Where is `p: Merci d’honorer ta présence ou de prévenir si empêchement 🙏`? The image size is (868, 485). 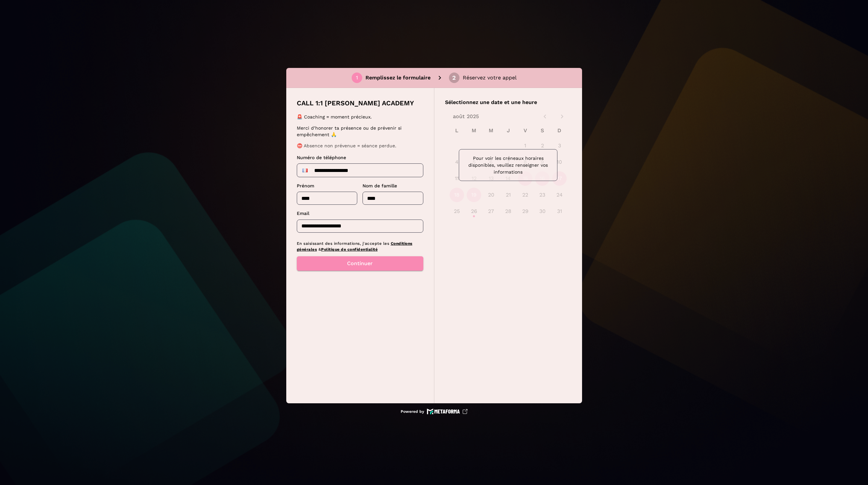 p: Merci d’honorer ta présence ou de prévenir si empêchement 🙏 is located at coordinates (359, 131).